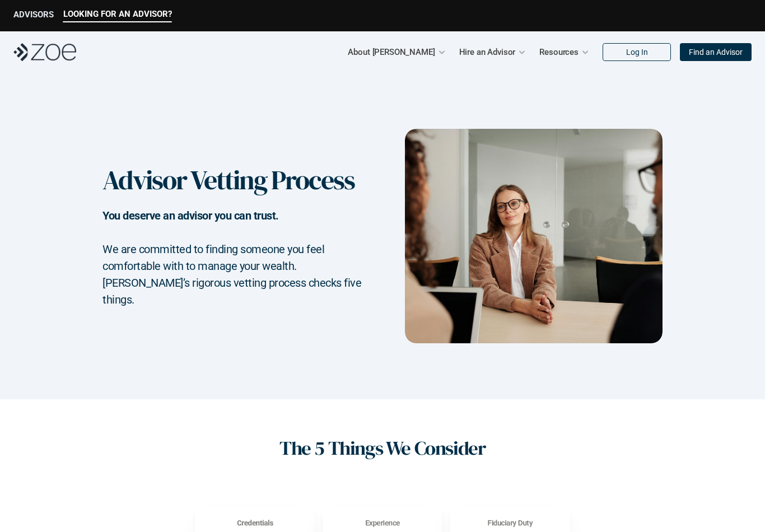 Image resolution: width=765 pixels, height=532 pixels. Describe the element at coordinates (716, 52) in the screenshot. I see `p: Find an Advisor` at that location.